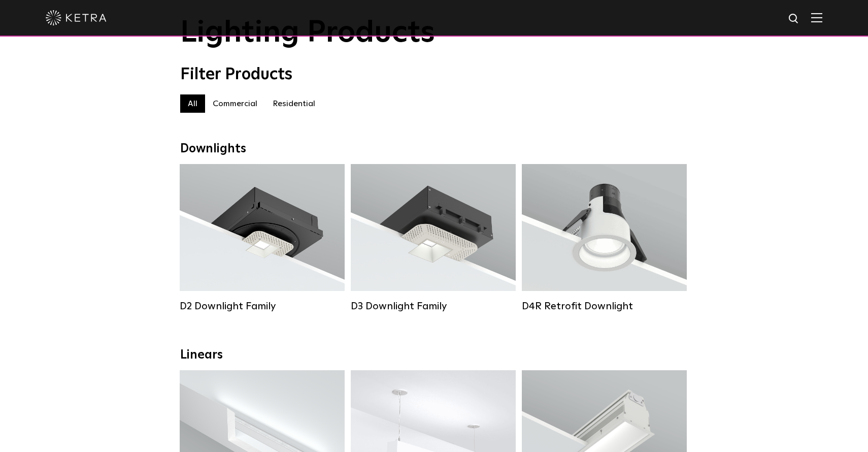  I want to click on img: search icon, so click(794, 19).